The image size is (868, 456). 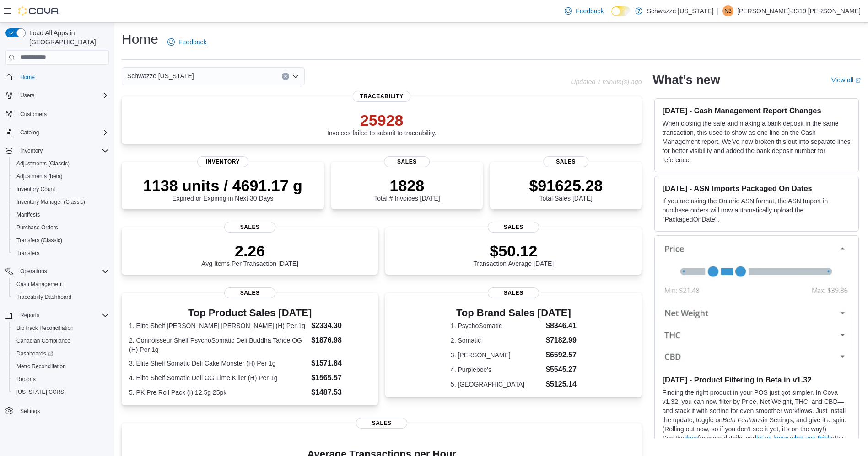 I want to click on button: Operations, so click(x=34, y=272).